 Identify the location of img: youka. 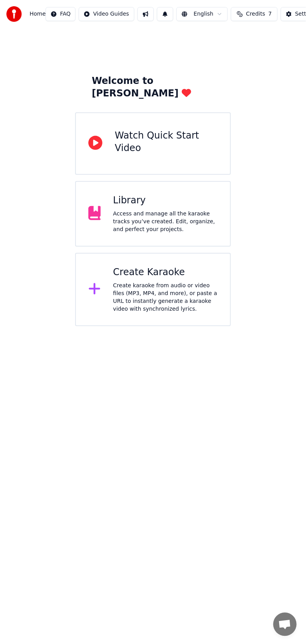
(14, 14).